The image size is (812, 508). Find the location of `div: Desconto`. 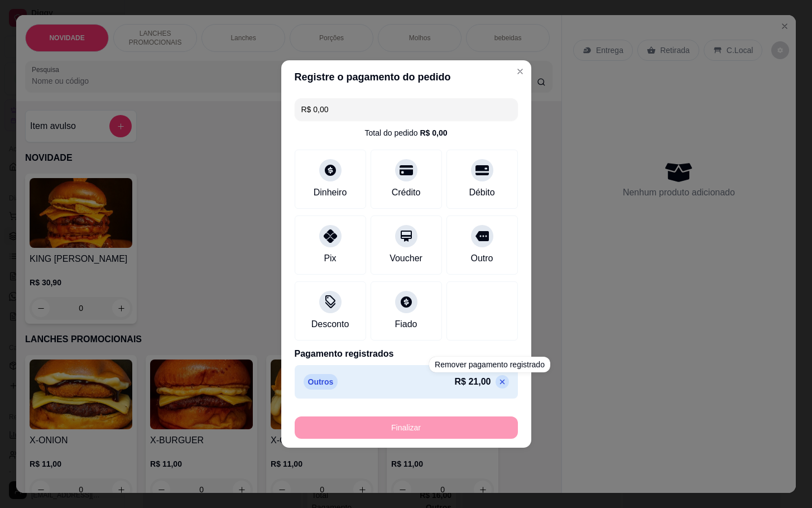

div: Desconto is located at coordinates (331, 324).